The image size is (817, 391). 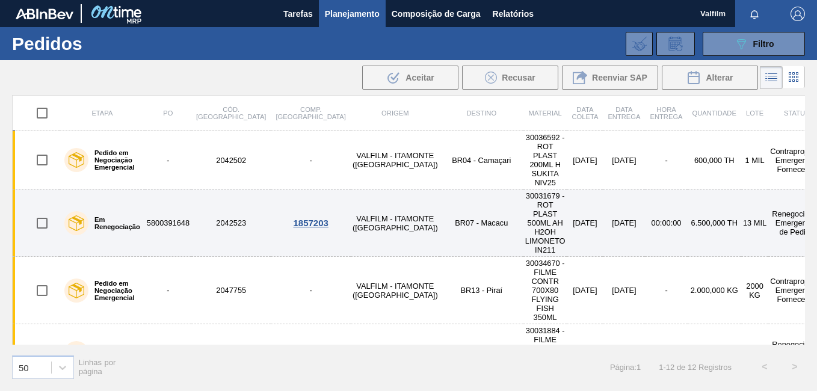 I want to click on td: 2042502, so click(x=231, y=160).